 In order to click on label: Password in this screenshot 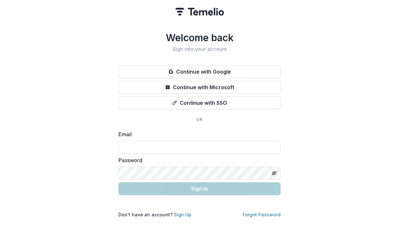, I will do `click(197, 160)`.